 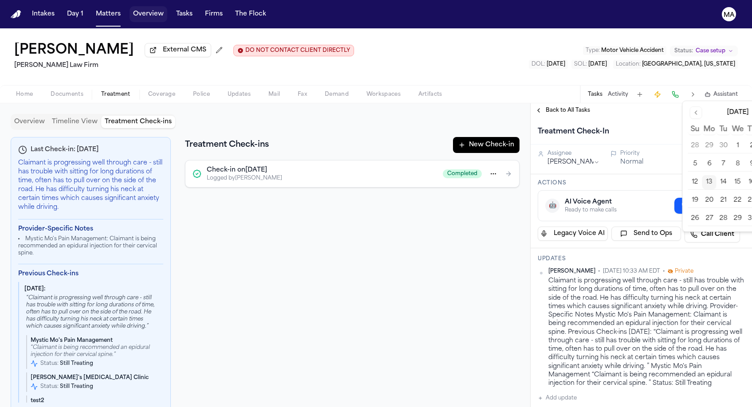 What do you see at coordinates (538, 64) in the screenshot?
I see `span: DOL :` at bounding box center [538, 64].